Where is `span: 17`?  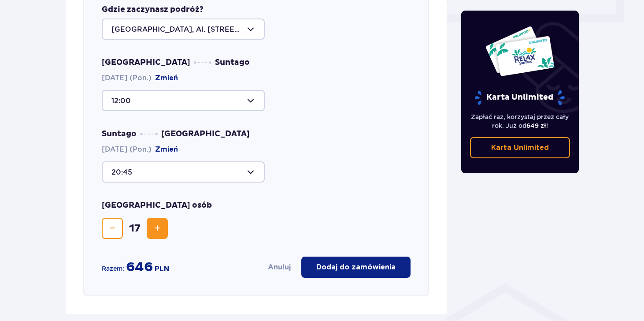
span: 17 is located at coordinates (135, 228).